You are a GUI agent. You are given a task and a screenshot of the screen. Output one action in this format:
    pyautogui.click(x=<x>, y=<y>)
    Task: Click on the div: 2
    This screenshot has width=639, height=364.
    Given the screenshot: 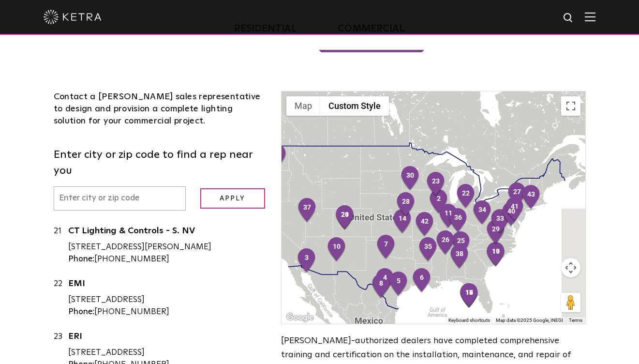 What is the action you would take?
    pyautogui.click(x=439, y=202)
    